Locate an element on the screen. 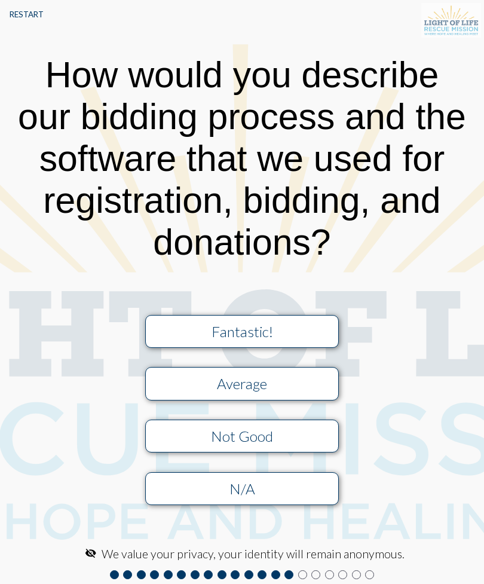  img: S3sv4husPy3OnmXPJJZdccskll1xyySWXXHLJ5UnyHy6BOXz+iFDiAAAAAElFTkSuQmCC is located at coordinates (451, 20).